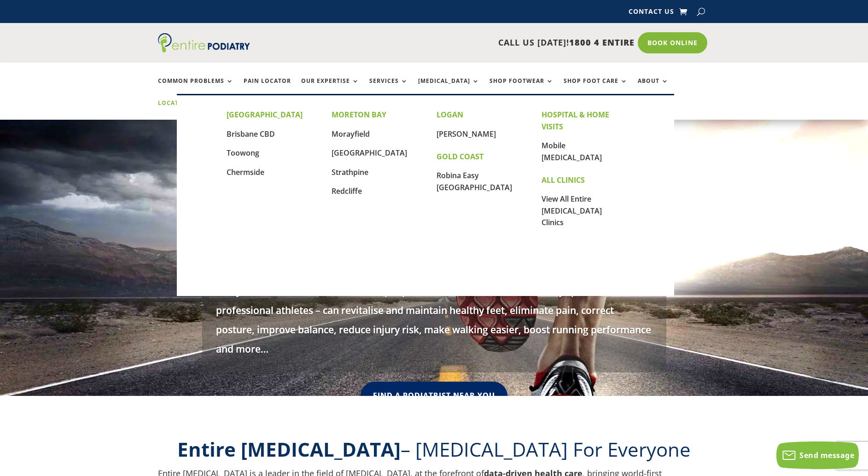 This screenshot has width=868, height=476. What do you see at coordinates (347, 191) in the screenshot?
I see `a: Redcliffe` at bounding box center [347, 191].